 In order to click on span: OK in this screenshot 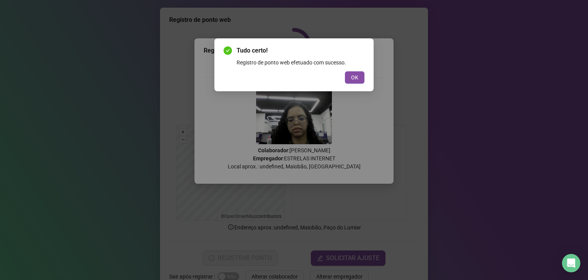, I will do `click(355, 77)`.